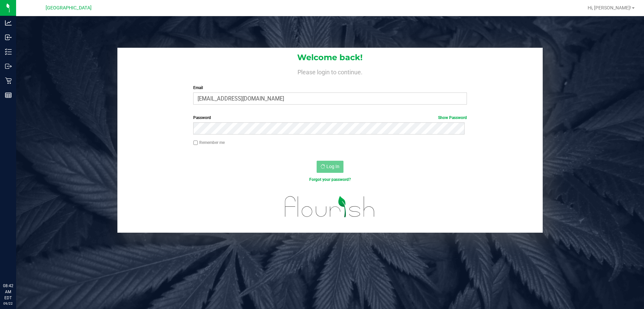 The image size is (644, 309). Describe the element at coordinates (8, 23) in the screenshot. I see `inline-svg: Analytics` at that location.